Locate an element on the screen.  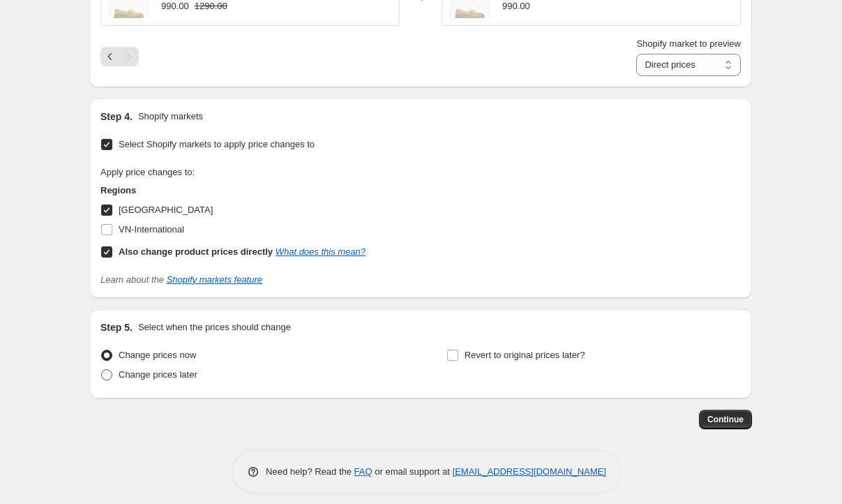
a: FAQ is located at coordinates (363, 471).